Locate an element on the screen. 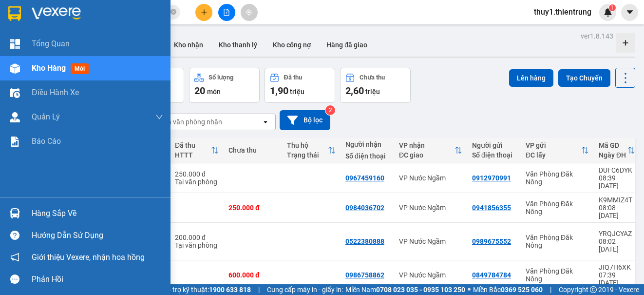 This screenshot has height=295, width=644. span: plus is located at coordinates (204, 12).